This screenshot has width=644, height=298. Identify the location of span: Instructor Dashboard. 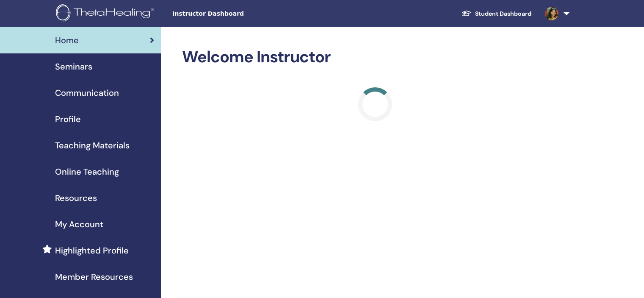
(236, 14).